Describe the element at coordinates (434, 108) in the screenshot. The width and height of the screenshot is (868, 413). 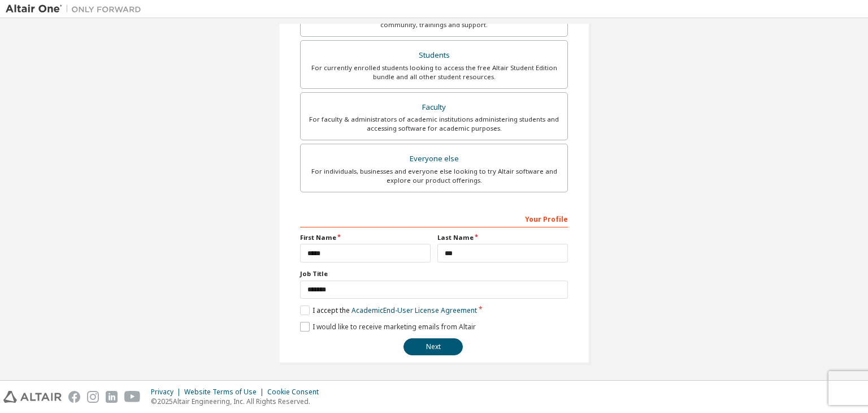
I see `div: Faculty` at that location.